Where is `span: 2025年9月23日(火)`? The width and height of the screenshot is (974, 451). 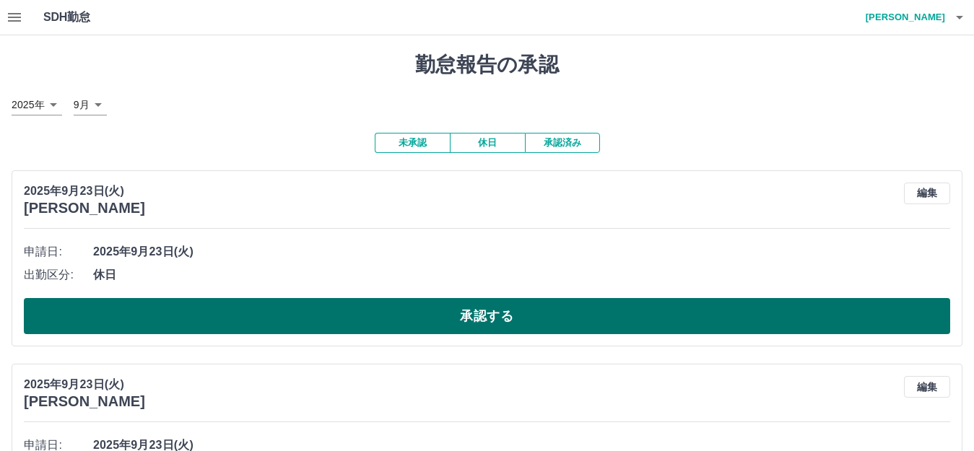
span: 2025年9月23日(火) is located at coordinates (521, 252).